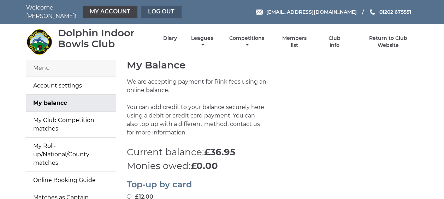  I want to click on a: Log out, so click(161, 12).